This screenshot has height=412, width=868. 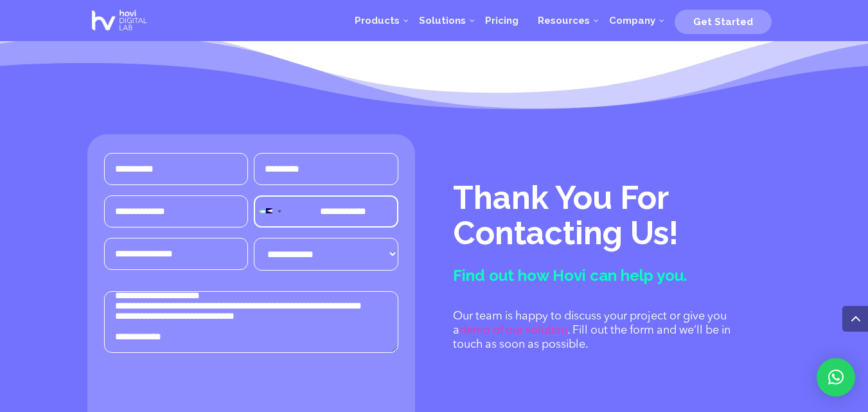 I want to click on span: Get Started, so click(x=723, y=22).